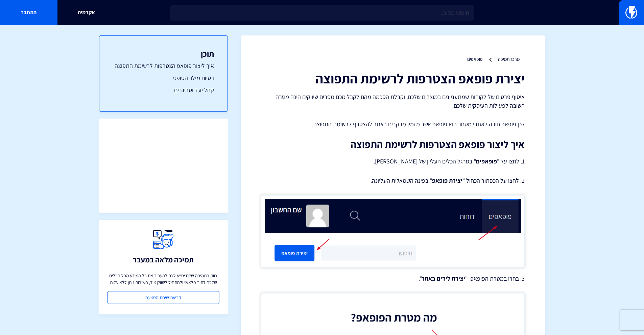  I want to click on input: חיפוש מהיר..., so click(322, 13).